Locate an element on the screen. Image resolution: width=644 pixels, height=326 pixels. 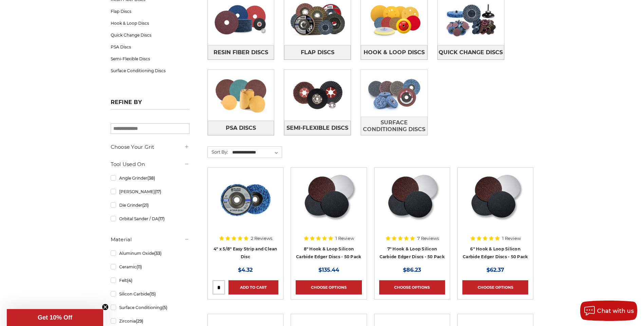
a: 7" Hook & Loop Silicon Carbide Edger Discs - 50 Pack is located at coordinates (412, 253).